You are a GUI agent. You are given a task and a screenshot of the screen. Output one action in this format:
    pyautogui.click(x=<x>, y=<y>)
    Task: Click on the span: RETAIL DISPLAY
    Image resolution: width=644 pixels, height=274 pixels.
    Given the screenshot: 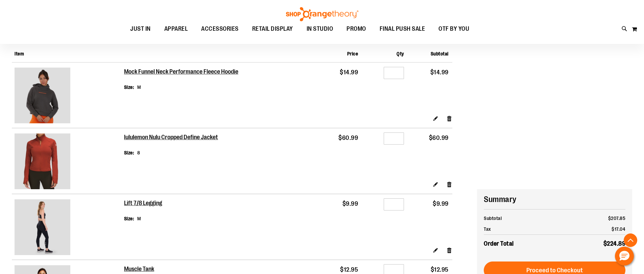 What is the action you would take?
    pyautogui.click(x=272, y=28)
    